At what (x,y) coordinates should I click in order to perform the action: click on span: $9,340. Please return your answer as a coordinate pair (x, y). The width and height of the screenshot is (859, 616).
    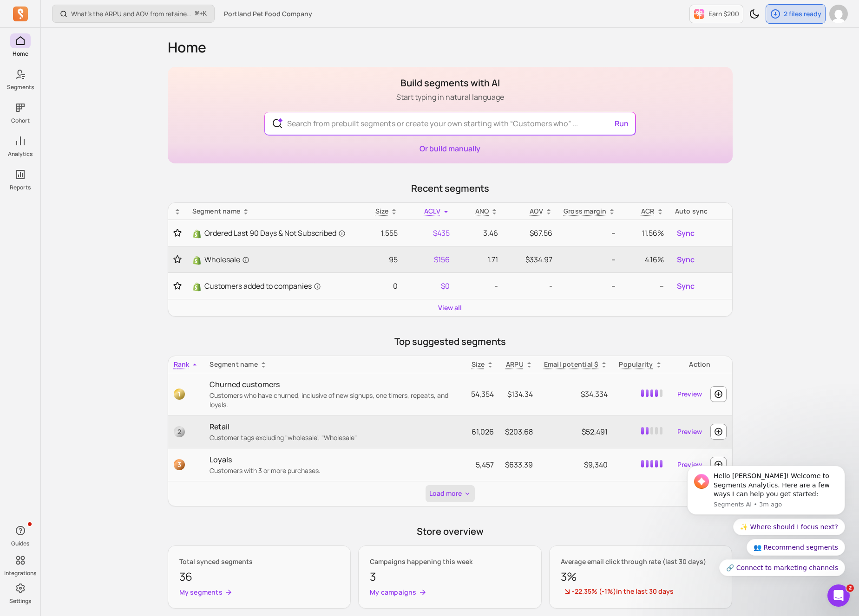
    Looking at the image, I should click on (596, 465).